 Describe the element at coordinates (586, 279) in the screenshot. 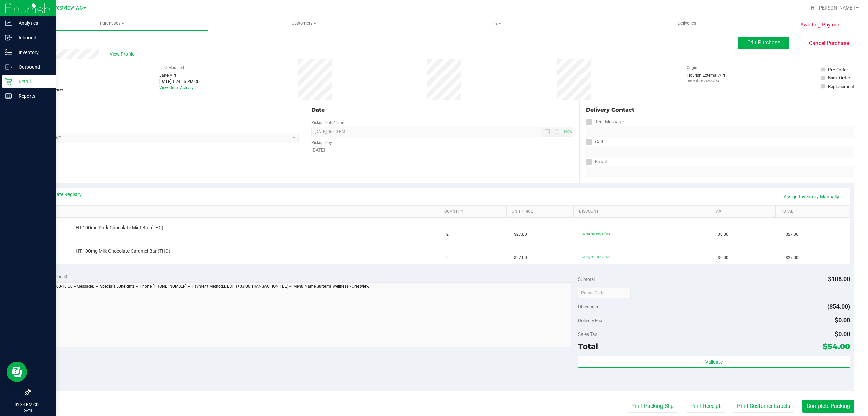

I see `span: Subtotal` at that location.